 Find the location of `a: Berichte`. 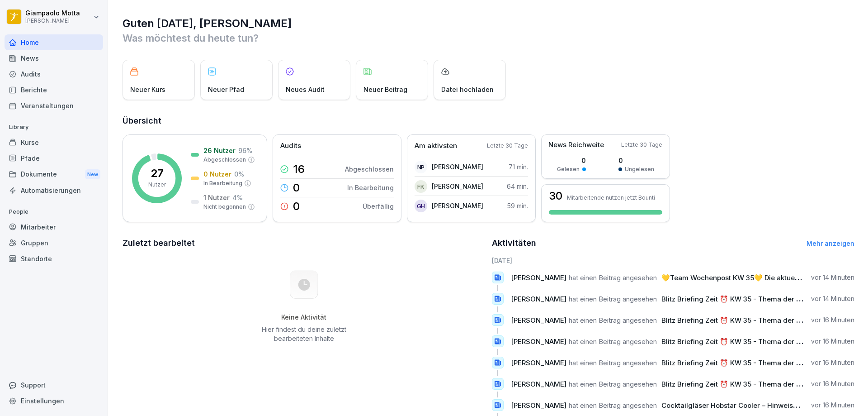

a: Berichte is located at coordinates (54, 90).